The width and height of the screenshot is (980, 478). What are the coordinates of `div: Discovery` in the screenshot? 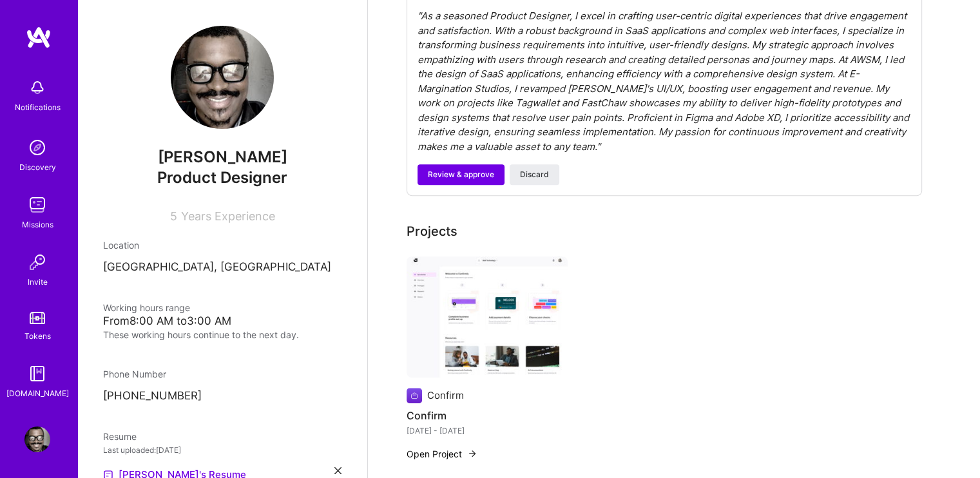 It's located at (37, 167).